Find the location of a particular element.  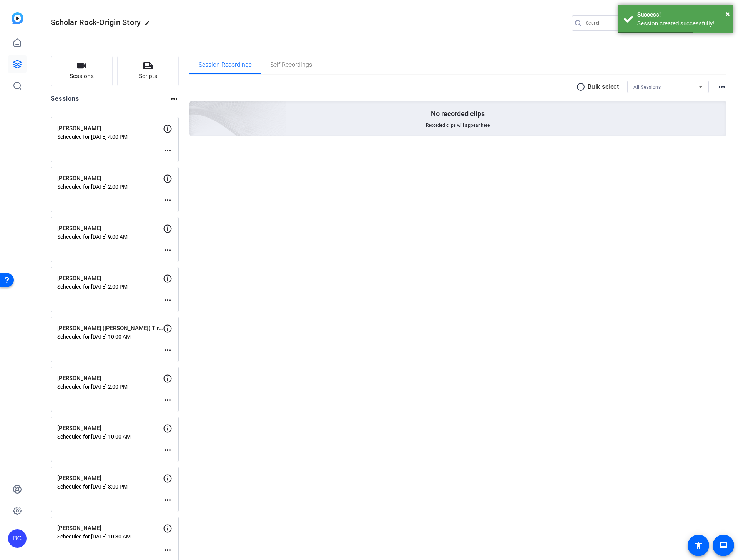

span: Session Recordings is located at coordinates (225, 65).